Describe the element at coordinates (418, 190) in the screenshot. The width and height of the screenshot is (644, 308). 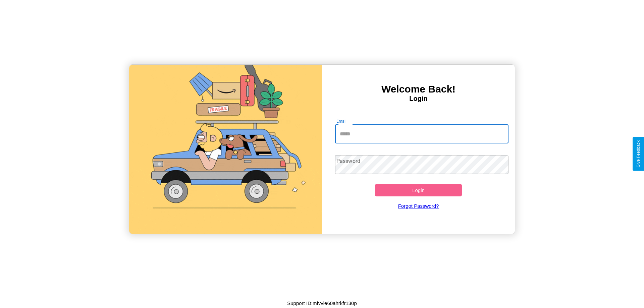
I see `button: Login` at that location.